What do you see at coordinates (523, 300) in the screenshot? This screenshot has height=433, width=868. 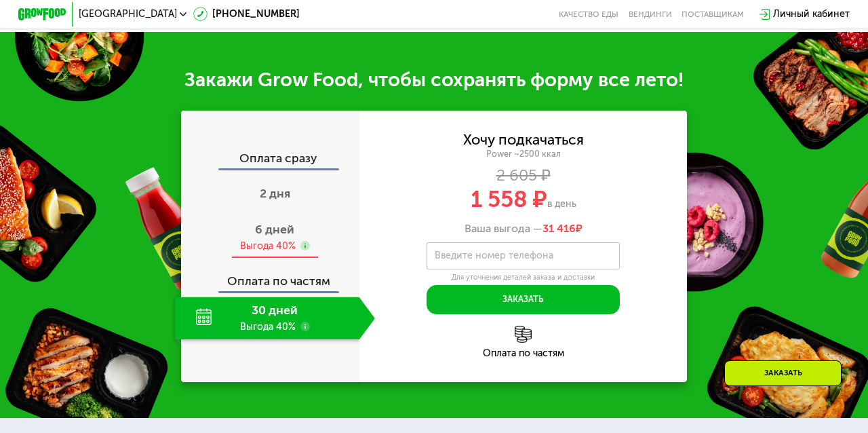 I see `button: Заказать` at bounding box center [523, 300].